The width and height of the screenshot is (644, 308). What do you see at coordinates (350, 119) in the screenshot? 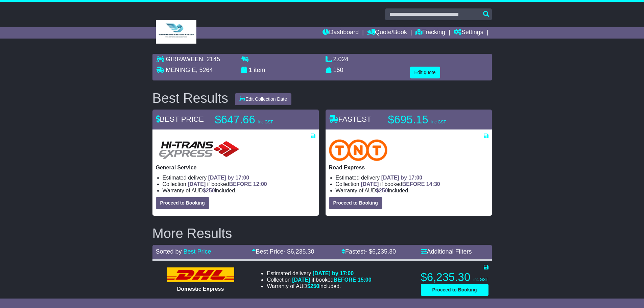
I see `span: FASTEST` at bounding box center [350, 119].